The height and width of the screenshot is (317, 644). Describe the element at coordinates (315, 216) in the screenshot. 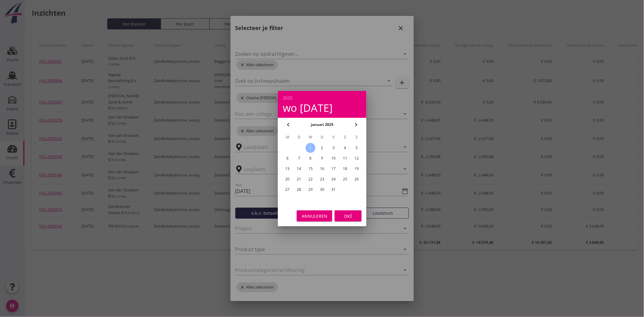

I see `button: Annuleren` at that location.